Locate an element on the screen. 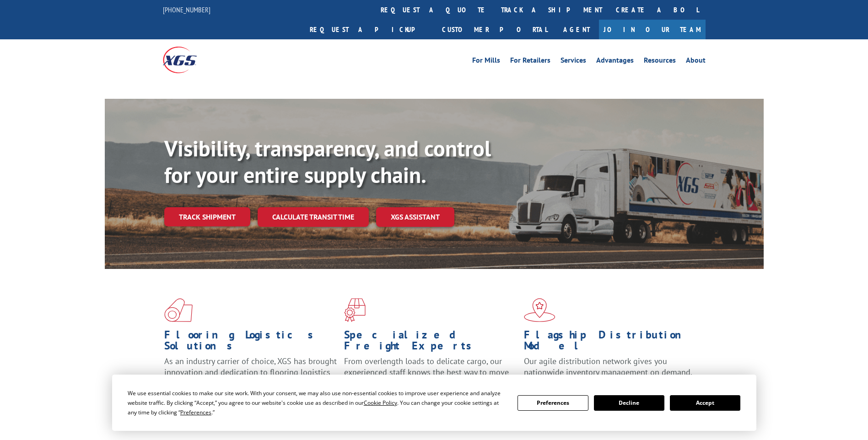 This screenshot has height=440, width=868. img: xgs-icon-focused-on-flooring-red is located at coordinates (355, 310).